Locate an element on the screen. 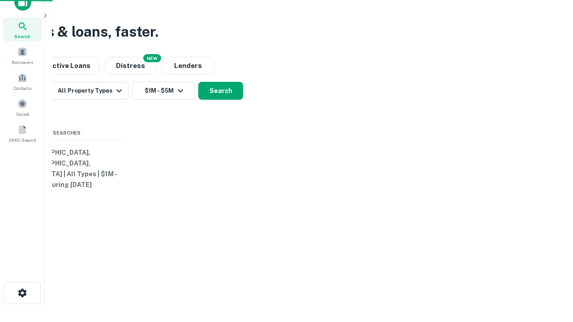  span: Search is located at coordinates (22, 36).